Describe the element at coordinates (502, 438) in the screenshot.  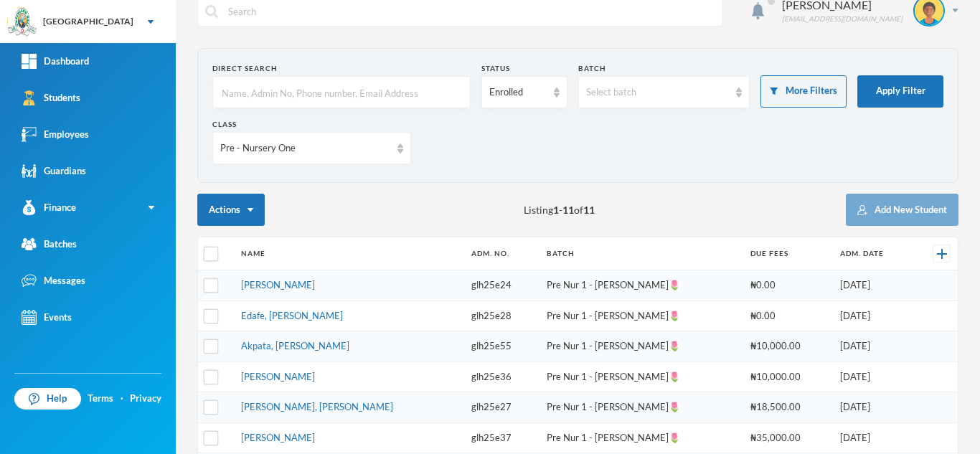
I see `td: glh25e37` at that location.